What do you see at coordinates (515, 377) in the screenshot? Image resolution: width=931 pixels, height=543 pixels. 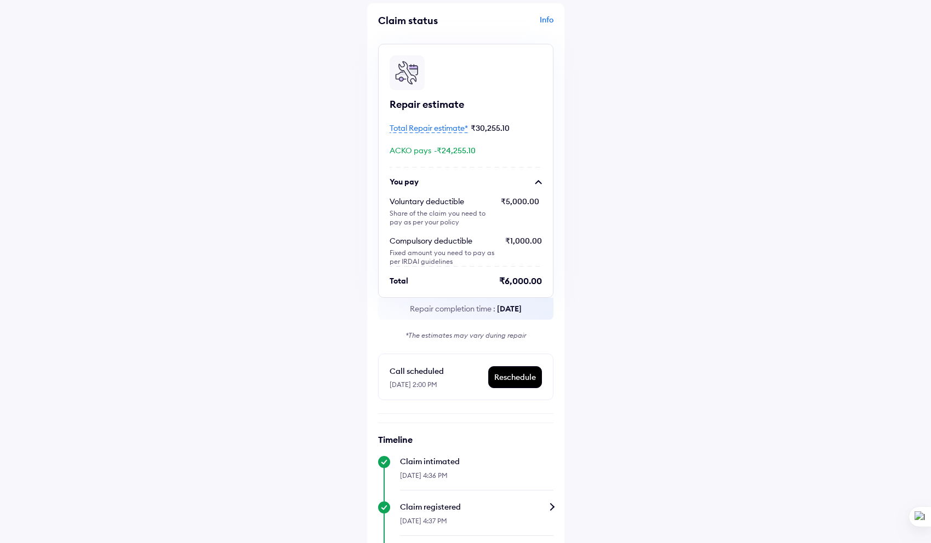 I see `div: Reschedule` at bounding box center [515, 377].